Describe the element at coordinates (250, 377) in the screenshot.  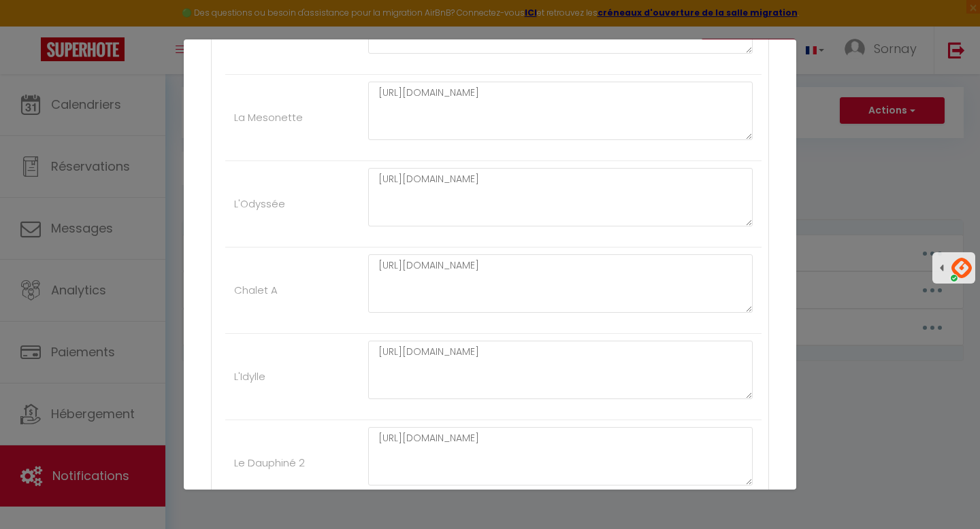
I see `label: L'Idylle` at that location.